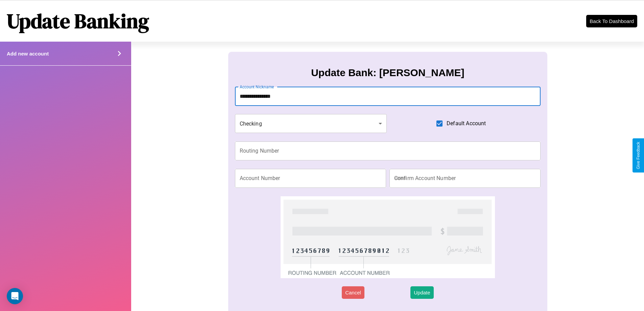 The image size is (644, 311). I want to click on h4: Add new account, so click(28, 53).